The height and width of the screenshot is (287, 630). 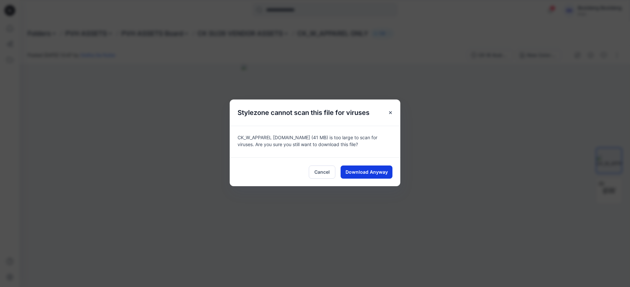 I want to click on button: Cancel, so click(x=322, y=172).